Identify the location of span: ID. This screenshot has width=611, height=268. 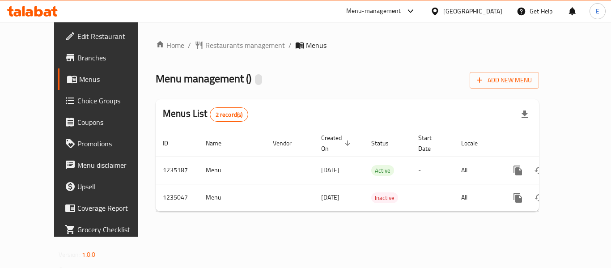
(171, 143).